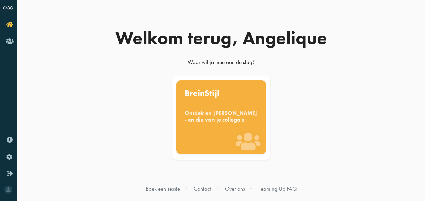  I want to click on div: BreinStijl, so click(221, 94).